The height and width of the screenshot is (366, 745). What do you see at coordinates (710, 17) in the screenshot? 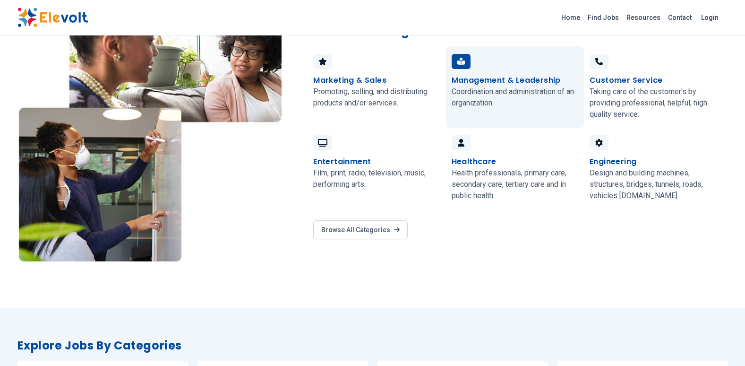
I see `a: Login` at bounding box center [710, 17].